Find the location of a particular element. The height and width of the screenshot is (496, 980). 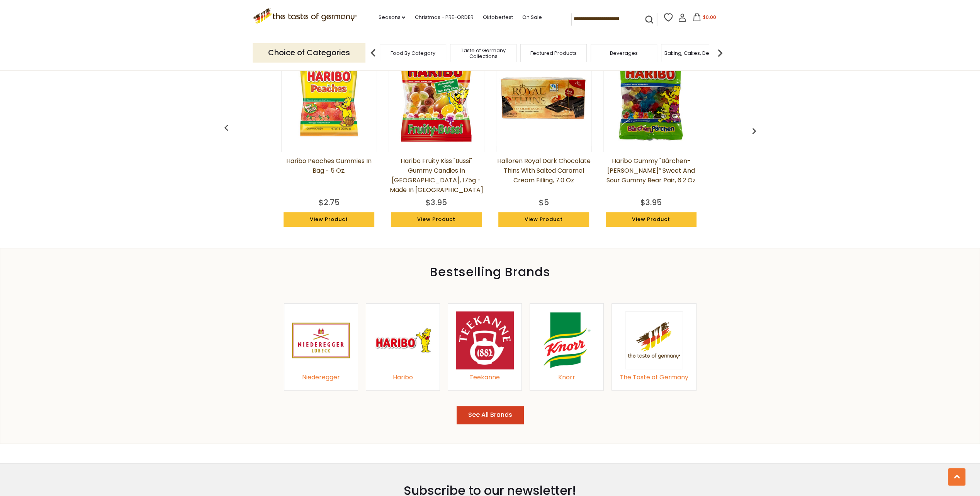

span: Taste of Germany Collections is located at coordinates (483, 53).